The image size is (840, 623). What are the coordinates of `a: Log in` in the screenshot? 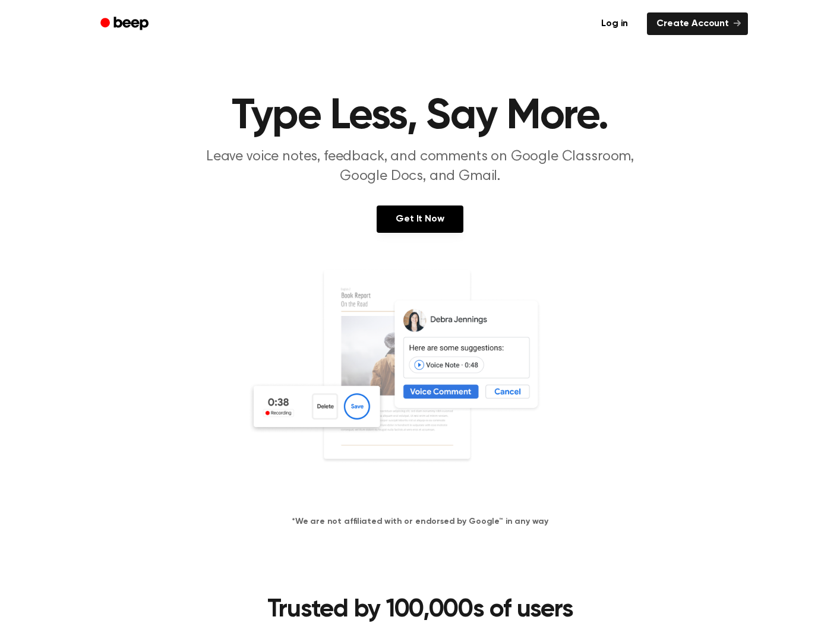 It's located at (614, 24).